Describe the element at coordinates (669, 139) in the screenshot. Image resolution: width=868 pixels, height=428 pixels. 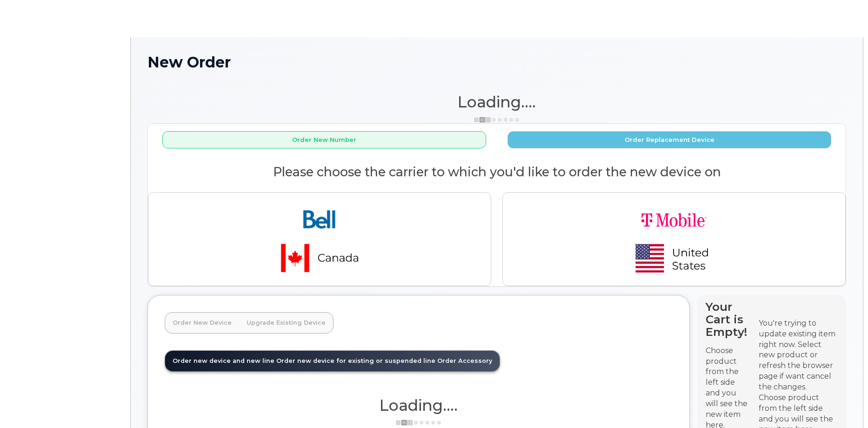
I see `button: Order Replacement Device` at that location.